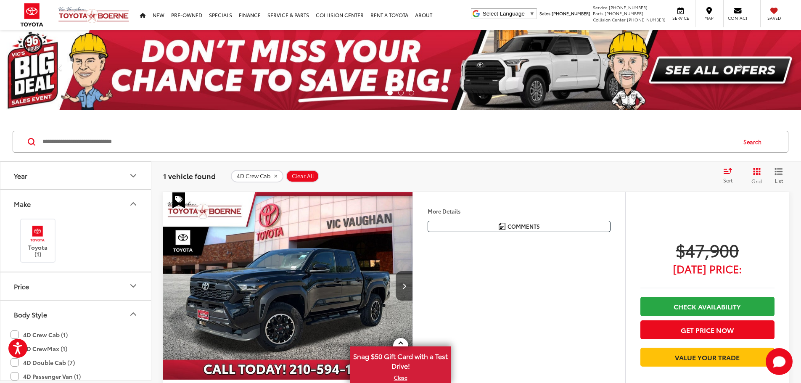 The height and width of the screenshot is (383, 801). I want to click on span: 4D Crew Cab, so click(254, 176).